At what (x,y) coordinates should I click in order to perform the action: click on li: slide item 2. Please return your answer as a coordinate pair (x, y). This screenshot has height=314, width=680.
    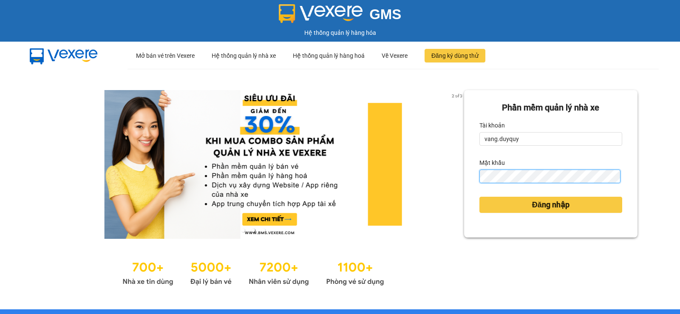
    Looking at the image, I should click on (253, 231).